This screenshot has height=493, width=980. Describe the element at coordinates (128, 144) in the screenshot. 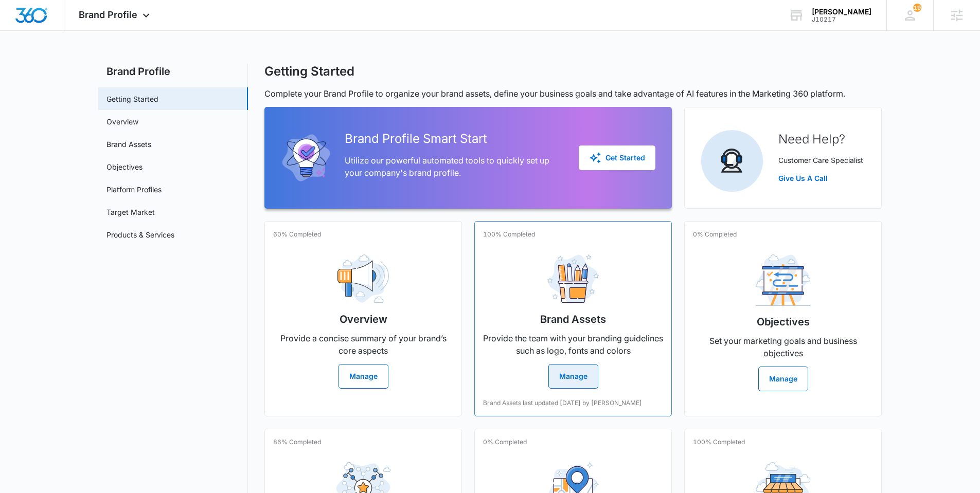

I see `a: Brand Assets` at that location.